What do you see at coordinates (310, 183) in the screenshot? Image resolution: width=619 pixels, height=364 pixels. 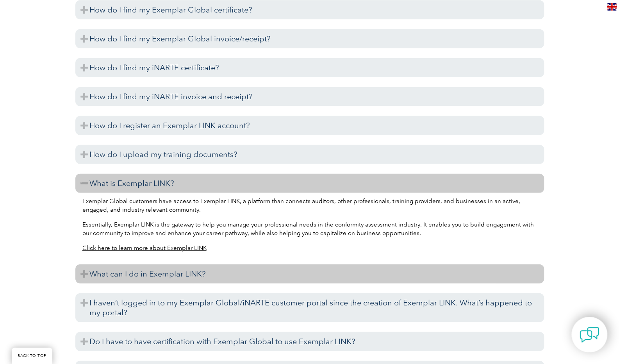 I see `h3: What is Exemplar LINK?` at bounding box center [310, 183].